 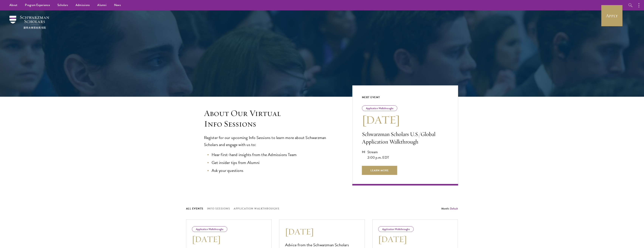 What do you see at coordinates (405, 138) in the screenshot?
I see `p: Schwarzman Scholars U.S./Global Application Walkthrough` at bounding box center [405, 138].